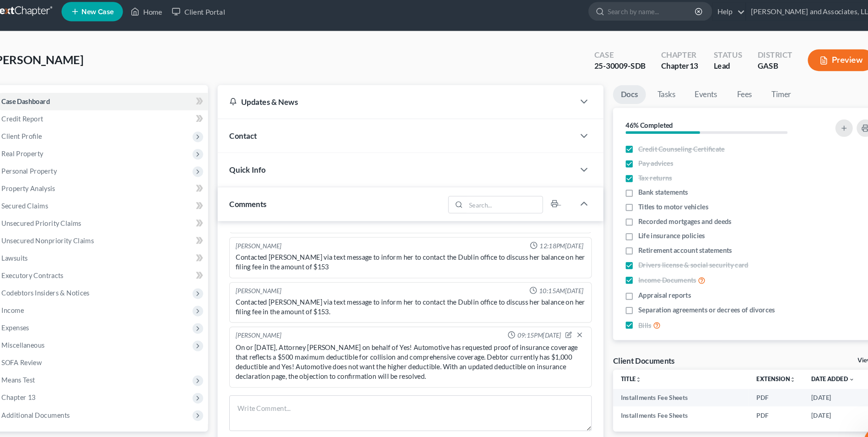 Image resolution: width=868 pixels, height=437 pixels. I want to click on span: 2, so click(859, 409).